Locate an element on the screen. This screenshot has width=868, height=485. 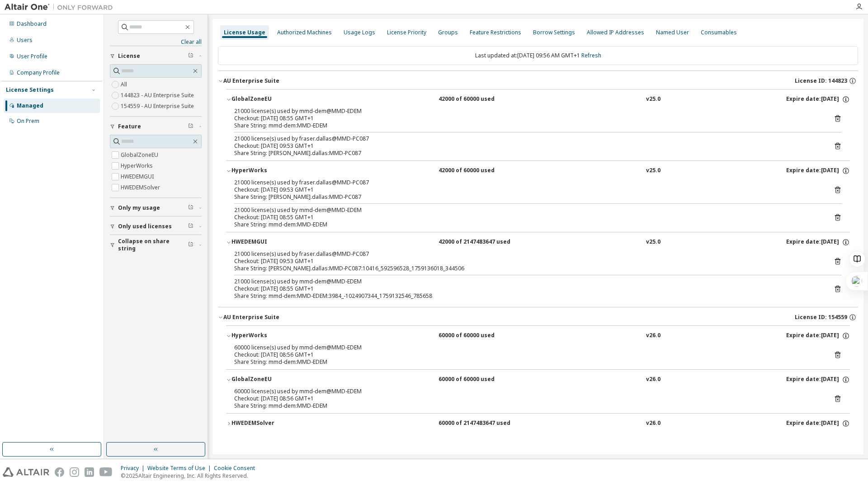
div: 60000 of 60000 used is located at coordinates (479, 379).